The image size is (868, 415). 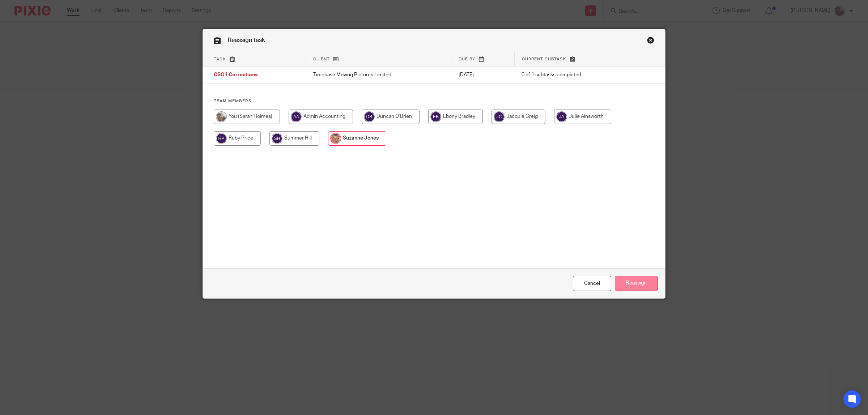 What do you see at coordinates (321, 59) in the screenshot?
I see `span: Client` at bounding box center [321, 59].